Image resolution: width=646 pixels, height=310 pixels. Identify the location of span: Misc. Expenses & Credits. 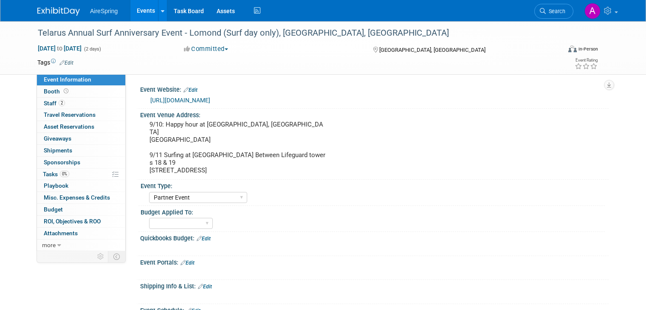
(77, 197).